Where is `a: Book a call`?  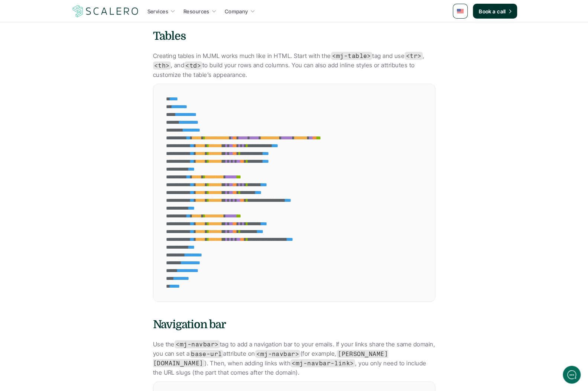
a: Book a call is located at coordinates (495, 11).